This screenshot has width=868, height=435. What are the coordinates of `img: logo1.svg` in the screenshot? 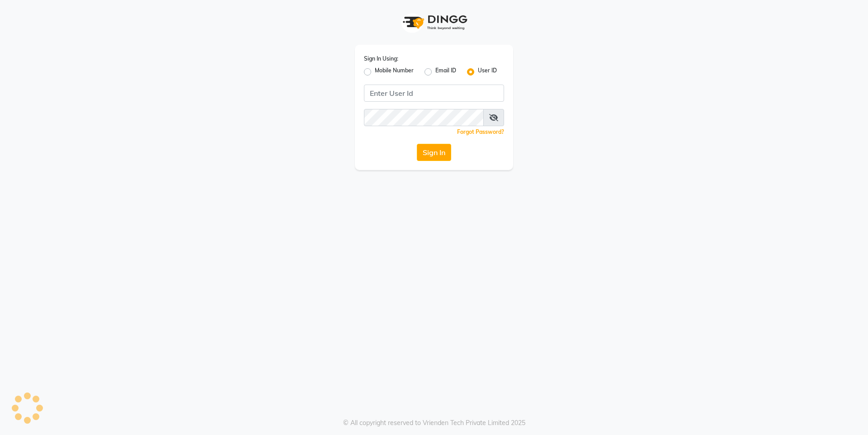 It's located at (434, 22).